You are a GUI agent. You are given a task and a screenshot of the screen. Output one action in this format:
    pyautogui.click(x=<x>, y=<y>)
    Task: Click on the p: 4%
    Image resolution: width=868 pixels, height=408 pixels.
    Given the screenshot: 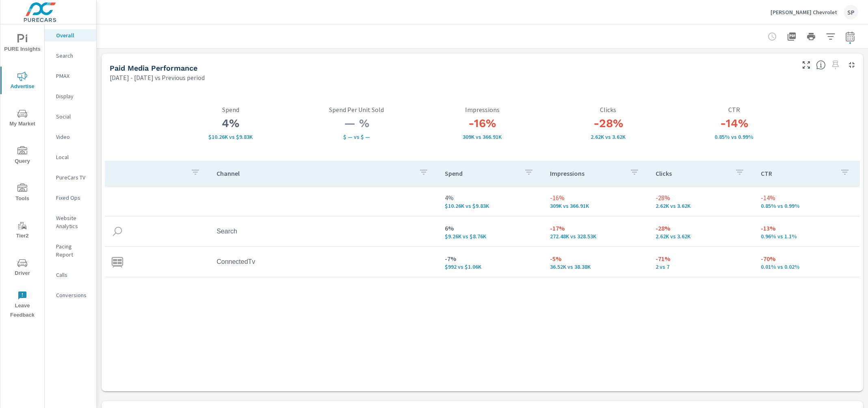 What is the action you would take?
    pyautogui.click(x=490, y=198)
    